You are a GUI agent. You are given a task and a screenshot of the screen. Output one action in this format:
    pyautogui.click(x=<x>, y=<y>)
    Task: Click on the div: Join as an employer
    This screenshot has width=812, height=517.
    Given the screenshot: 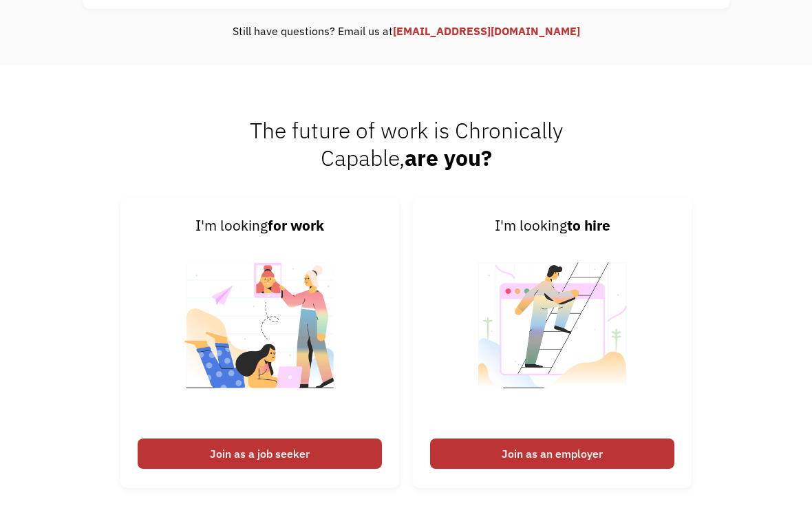 What is the action you would take?
    pyautogui.click(x=551, y=454)
    